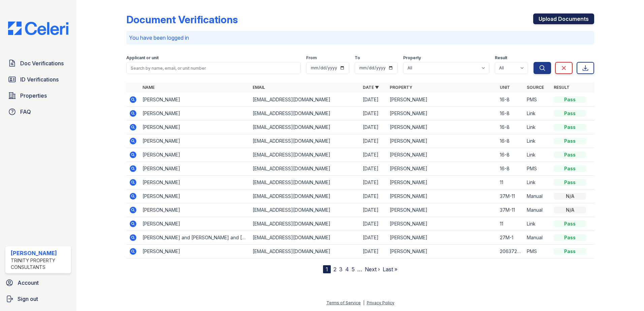  What do you see at coordinates (347, 269) in the screenshot?
I see `a: 4` at bounding box center [347, 269].